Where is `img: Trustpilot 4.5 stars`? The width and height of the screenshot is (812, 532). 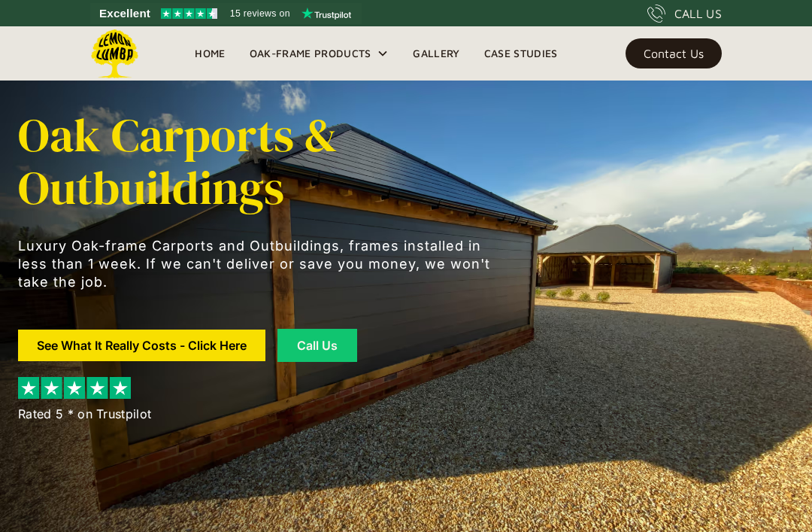 img: Trustpilot 4.5 stars is located at coordinates (188, 14).